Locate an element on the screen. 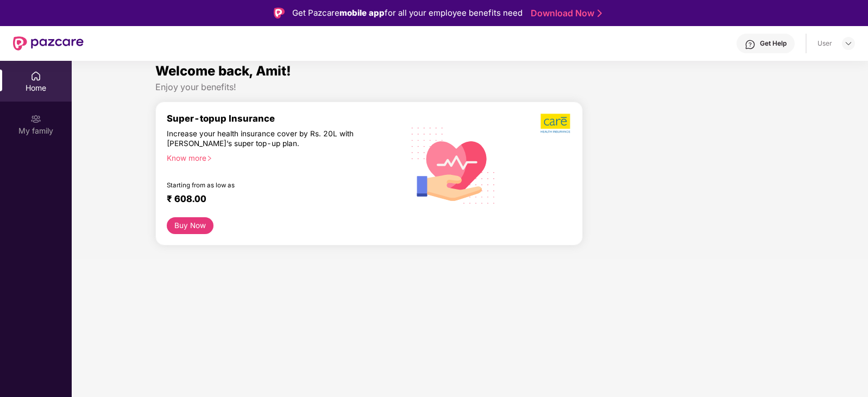  img: b5dec4f62d2307b9de63beb79f102df3.png is located at coordinates (555, 124).